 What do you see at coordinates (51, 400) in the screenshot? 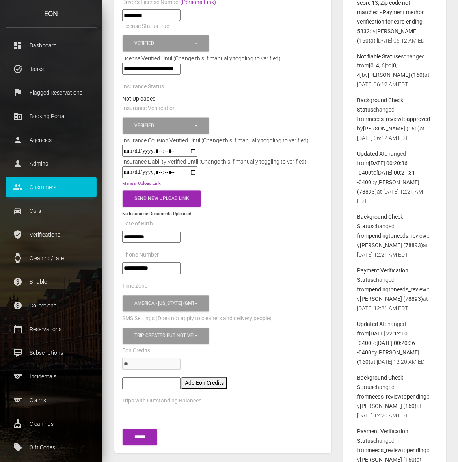
I see `p: Claims` at bounding box center [51, 400].